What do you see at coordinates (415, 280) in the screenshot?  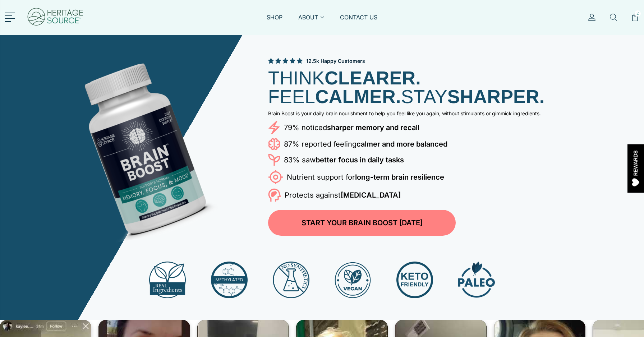 I see `img: Keto Friendly` at bounding box center [415, 280].